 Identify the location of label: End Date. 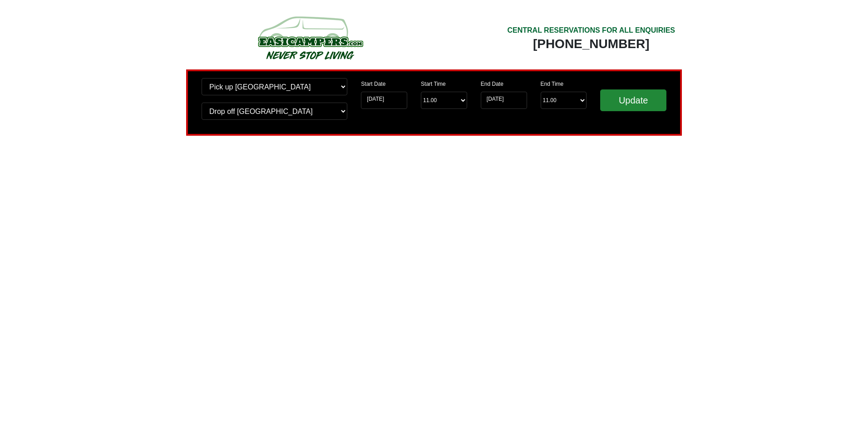
(492, 84).